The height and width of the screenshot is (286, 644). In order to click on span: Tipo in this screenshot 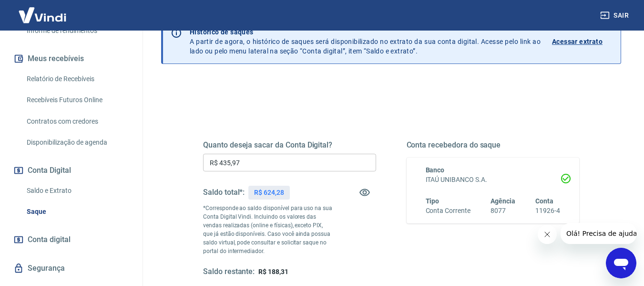, I will do `click(432, 201)`.